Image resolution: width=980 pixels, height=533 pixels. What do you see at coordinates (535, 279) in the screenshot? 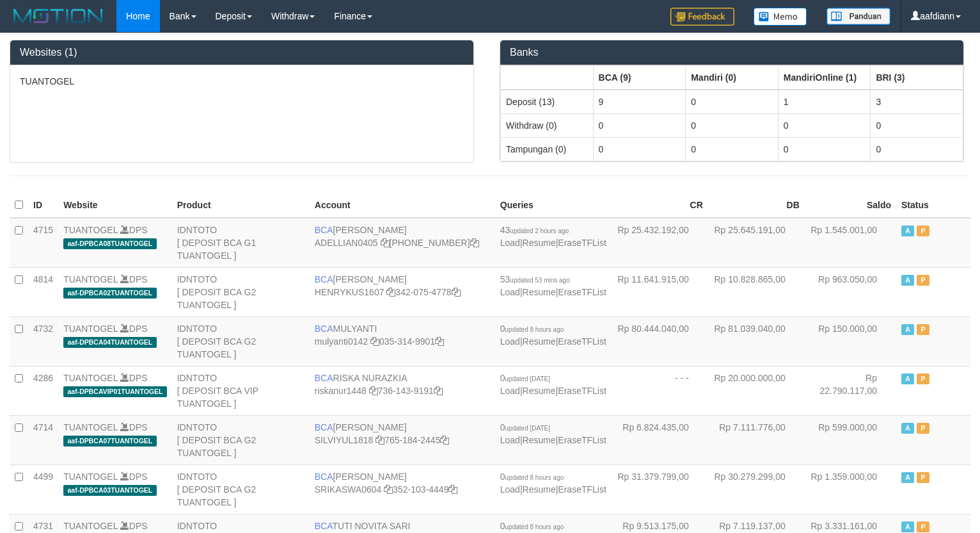
I see `span: 53` at bounding box center [535, 279].